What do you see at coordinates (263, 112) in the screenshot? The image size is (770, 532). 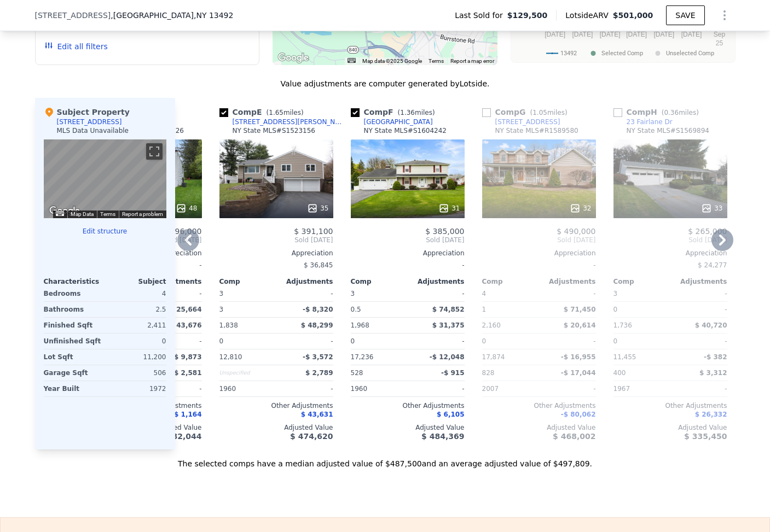 I see `div: Comp E` at bounding box center [263, 112].